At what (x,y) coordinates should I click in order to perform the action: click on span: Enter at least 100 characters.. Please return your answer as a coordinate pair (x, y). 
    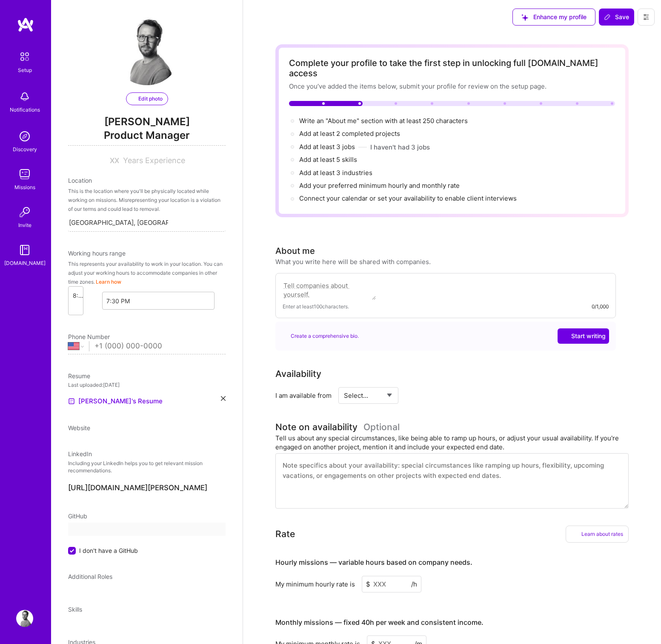
    Looking at the image, I should click on (316, 306).